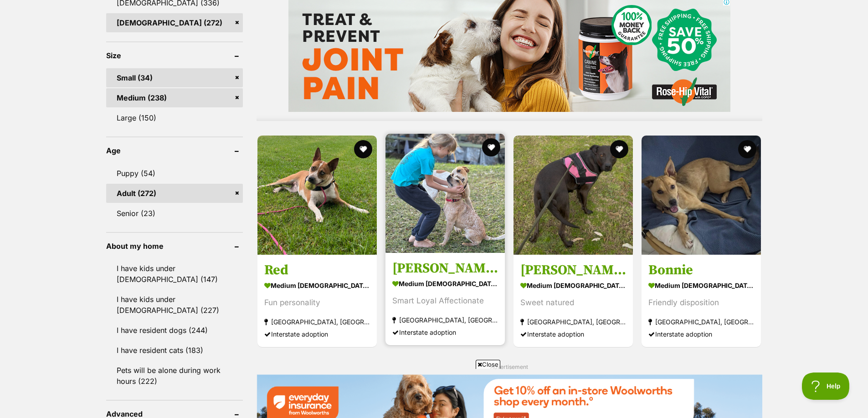  Describe the element at coordinates (175, 213) in the screenshot. I see `a: Senior (23)` at that location.